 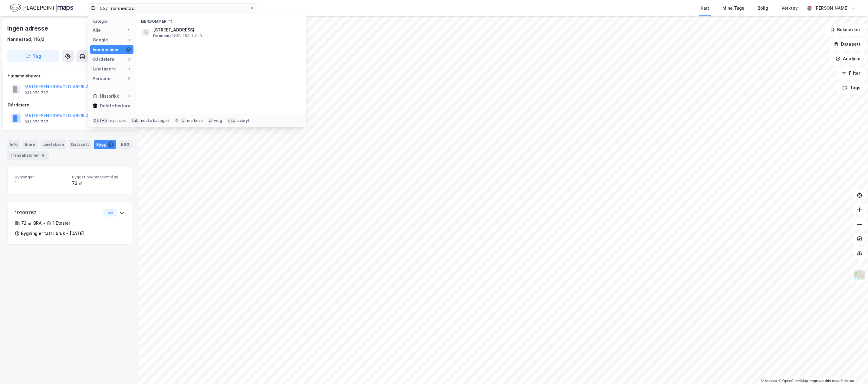 What do you see at coordinates (793, 381) in the screenshot?
I see `a: OpenStreetMap` at bounding box center [793, 381].